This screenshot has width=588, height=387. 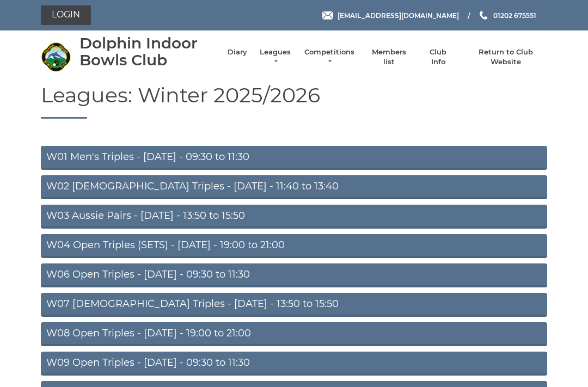 I want to click on a: Diary, so click(x=237, y=53).